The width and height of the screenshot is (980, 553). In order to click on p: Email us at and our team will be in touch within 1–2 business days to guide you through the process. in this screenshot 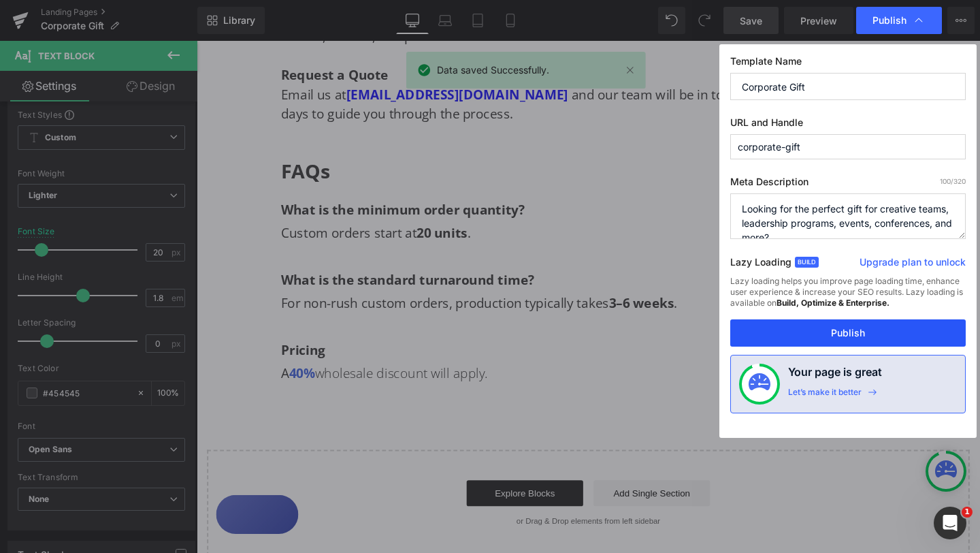, I will do `click(412, 67)`.